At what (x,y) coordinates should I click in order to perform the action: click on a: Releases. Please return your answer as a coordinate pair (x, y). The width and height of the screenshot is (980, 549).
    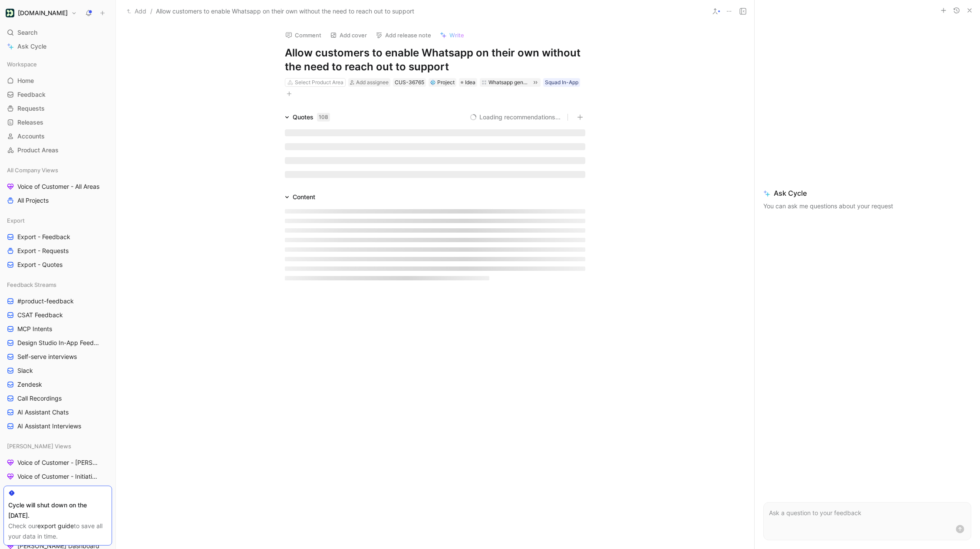
    Looking at the image, I should click on (58, 122).